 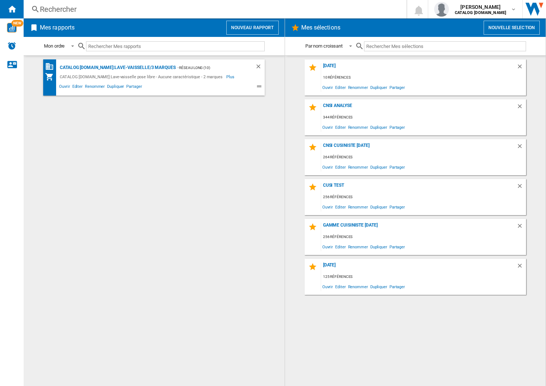 I want to click on img: alerts-logo.svg, so click(x=12, y=46).